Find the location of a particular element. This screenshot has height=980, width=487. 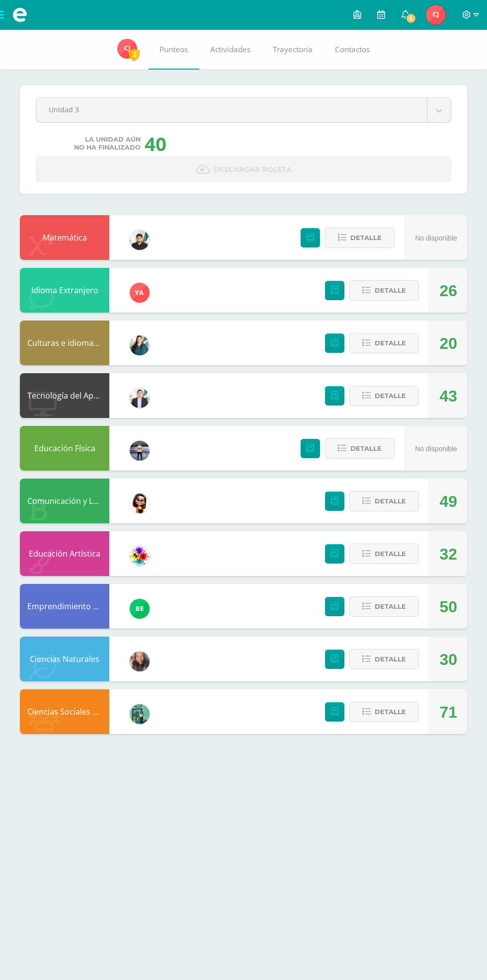

span: Actividades is located at coordinates (230, 49).